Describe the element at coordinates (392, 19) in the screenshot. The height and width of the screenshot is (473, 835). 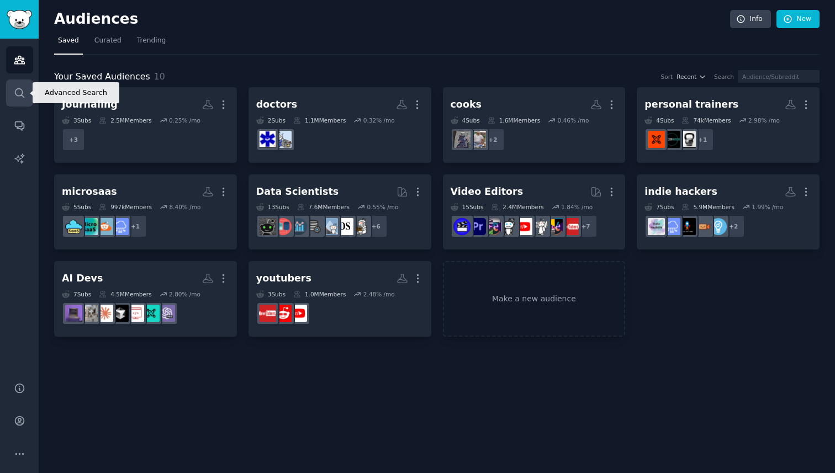
I see `h2: Audiences` at that location.